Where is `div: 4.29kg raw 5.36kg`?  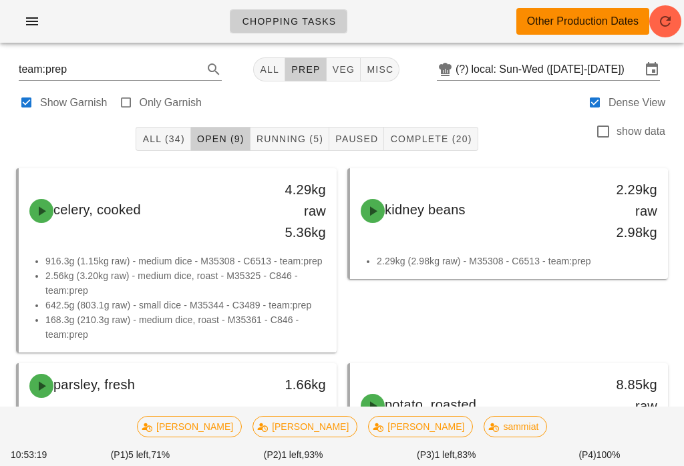
div: 4.29kg raw 5.36kg is located at coordinates (294, 211).